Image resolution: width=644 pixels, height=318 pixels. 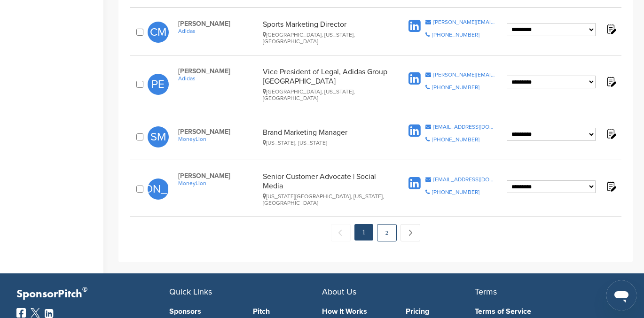 I want to click on span: ← Previous, so click(x=341, y=233).